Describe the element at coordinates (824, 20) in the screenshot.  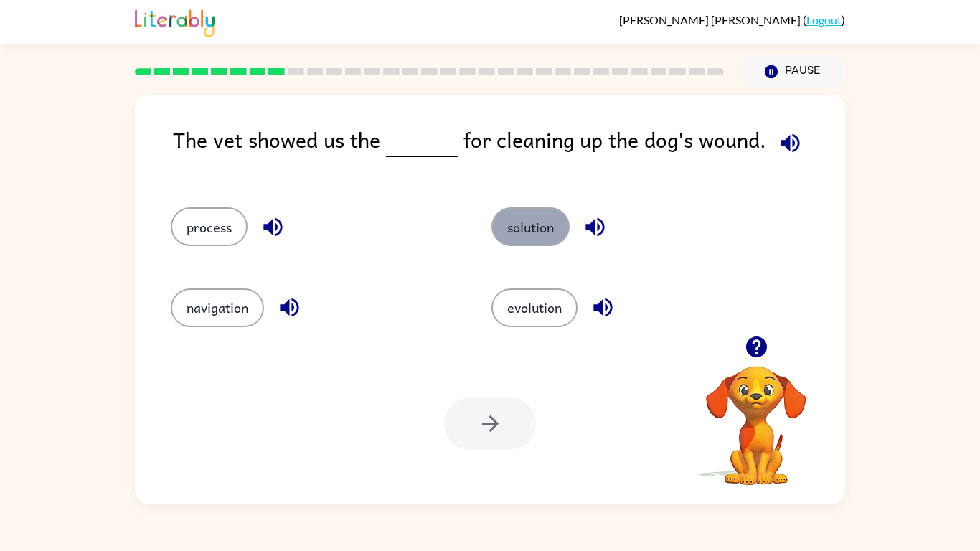
I see `a: Logout` at that location.